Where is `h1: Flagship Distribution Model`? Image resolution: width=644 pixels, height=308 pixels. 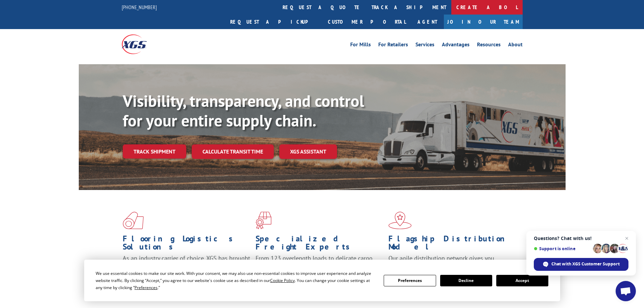 h1: Flagship Distribution Model is located at coordinates (452, 244).